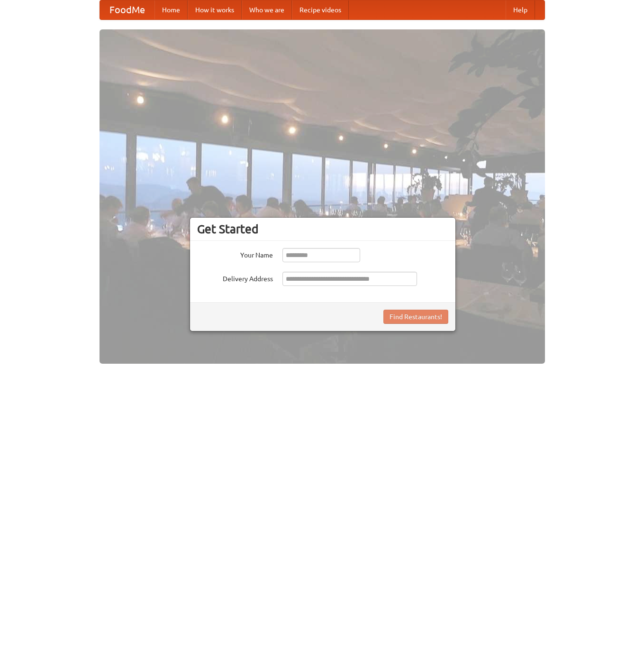  I want to click on a: Help, so click(520, 10).